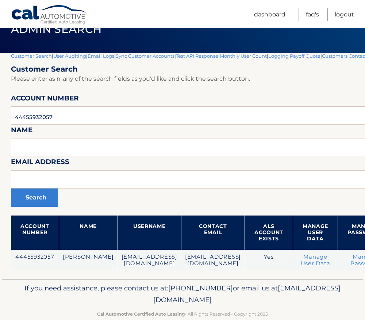  Describe the element at coordinates (34, 197) in the screenshot. I see `button: Search` at that location.